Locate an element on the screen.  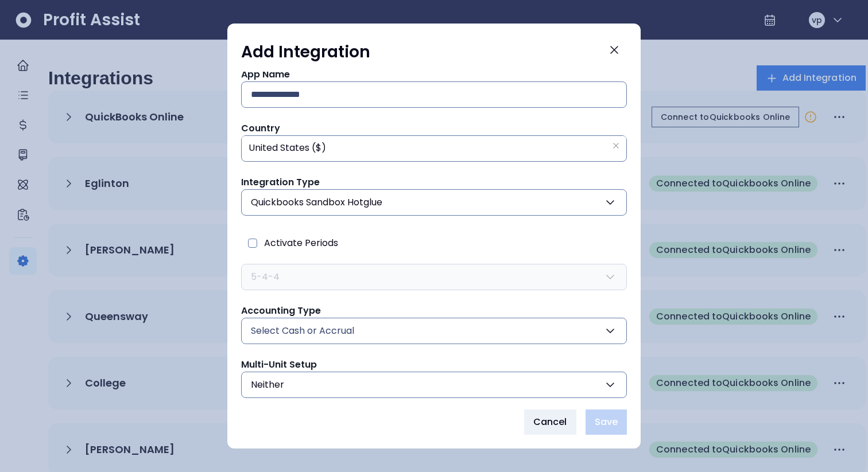
button: Close is located at coordinates (614, 50).